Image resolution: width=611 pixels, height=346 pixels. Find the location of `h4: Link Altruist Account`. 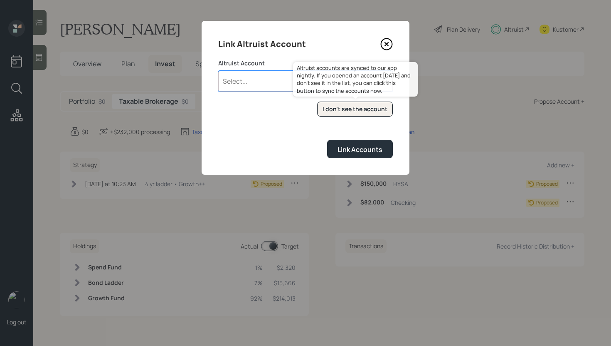

h4: Link Altruist Account is located at coordinates (262, 44).